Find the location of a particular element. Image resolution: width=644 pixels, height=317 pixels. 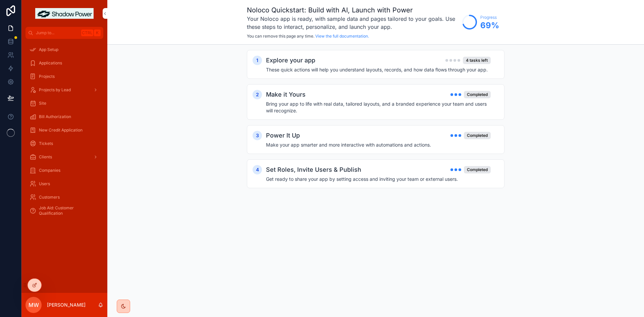

a: Clients is located at coordinates (65, 157).